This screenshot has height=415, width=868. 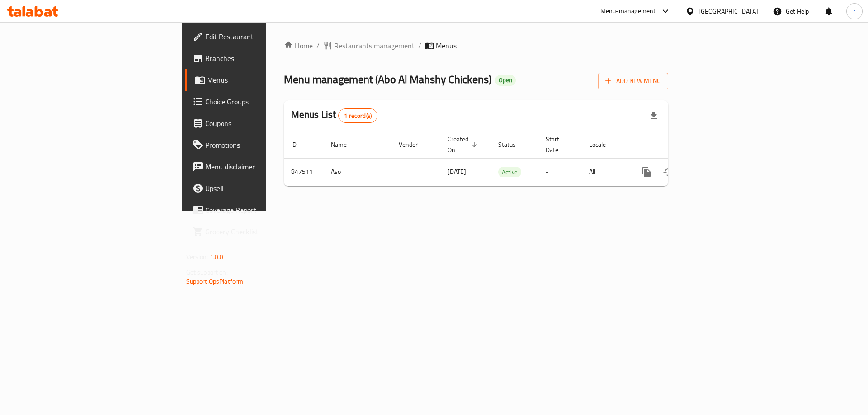 What do you see at coordinates (256, 36) in the screenshot?
I see `a: Edit Restaurant` at bounding box center [256, 36].